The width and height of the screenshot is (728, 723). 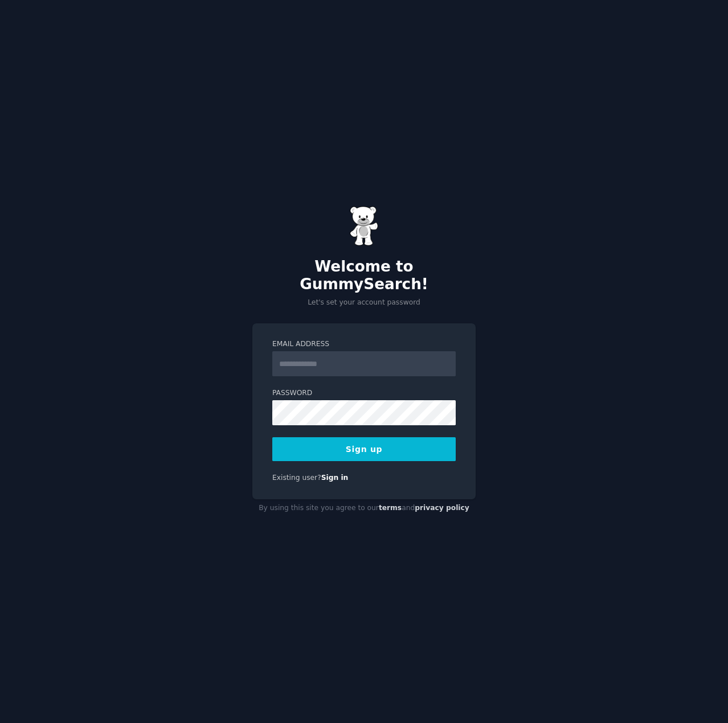 I want to click on span: Existing user?, so click(x=297, y=477).